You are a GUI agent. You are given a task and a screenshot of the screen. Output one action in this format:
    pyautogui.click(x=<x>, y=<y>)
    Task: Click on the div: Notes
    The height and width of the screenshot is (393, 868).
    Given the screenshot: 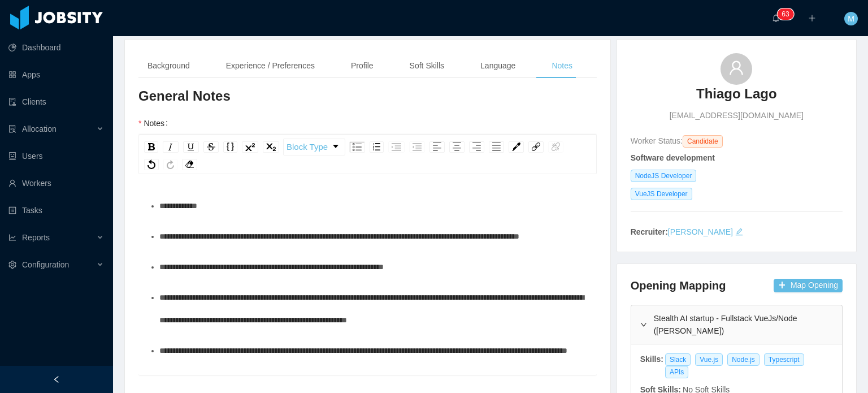 What is the action you would take?
    pyautogui.click(x=561, y=66)
    